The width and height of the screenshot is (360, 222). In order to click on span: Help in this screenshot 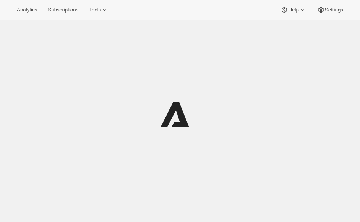, I will do `click(293, 10)`.